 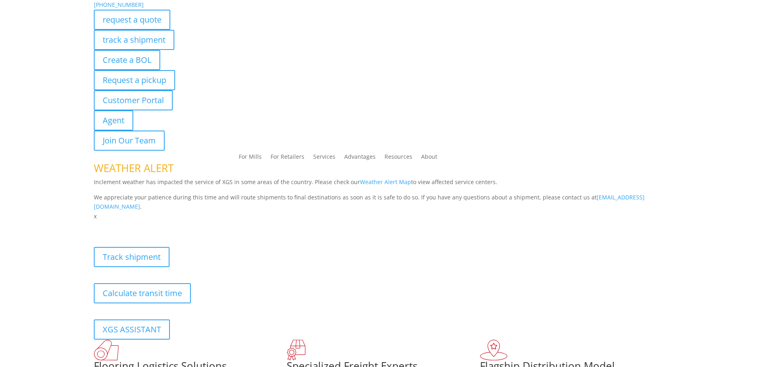 What do you see at coordinates (106, 350) in the screenshot?
I see `img: xgs-icon-total-supply-chain-intelligence-red` at bounding box center [106, 350].